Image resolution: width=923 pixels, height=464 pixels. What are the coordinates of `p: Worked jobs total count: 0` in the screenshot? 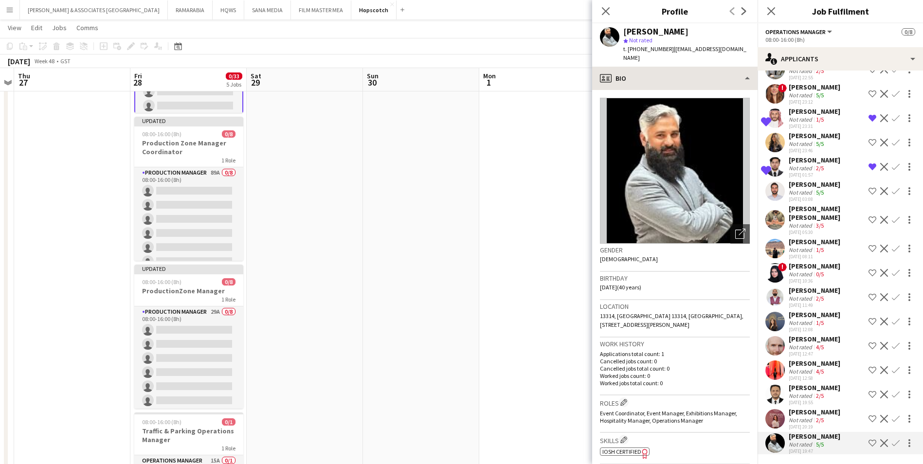 It's located at (675, 383).